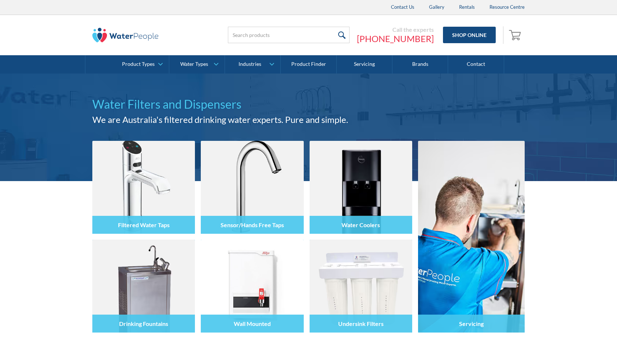 The image size is (617, 364). What do you see at coordinates (144, 188) in the screenshot?
I see `img: Filtered Water Taps` at bounding box center [144, 188].